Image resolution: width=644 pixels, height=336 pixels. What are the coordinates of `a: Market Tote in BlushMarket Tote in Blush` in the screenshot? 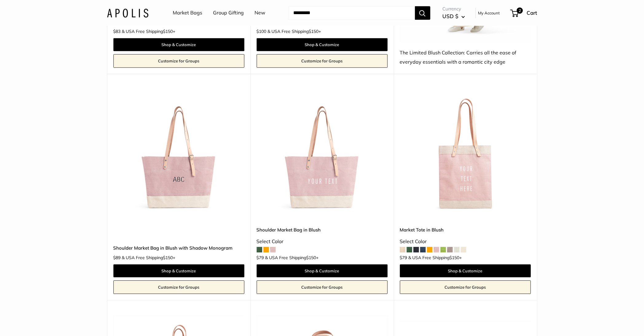 It's located at (465, 155).